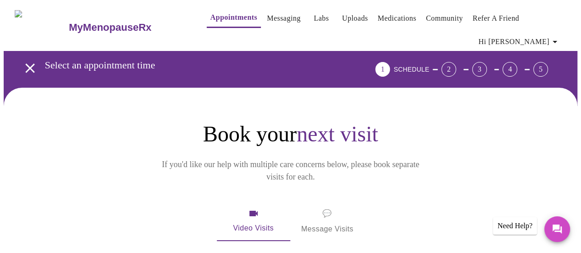 The image size is (581, 253). I want to click on a: Refer a Friend, so click(496, 18).